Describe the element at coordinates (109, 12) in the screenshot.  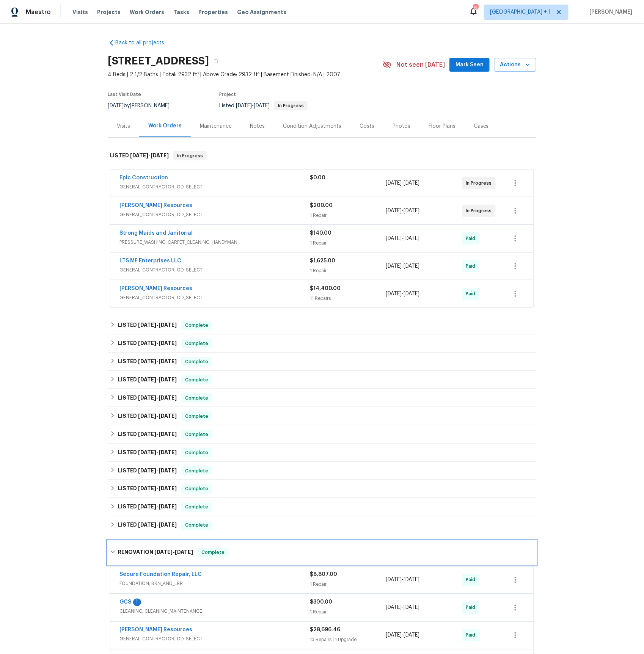
I see `span: Projects` at that location.